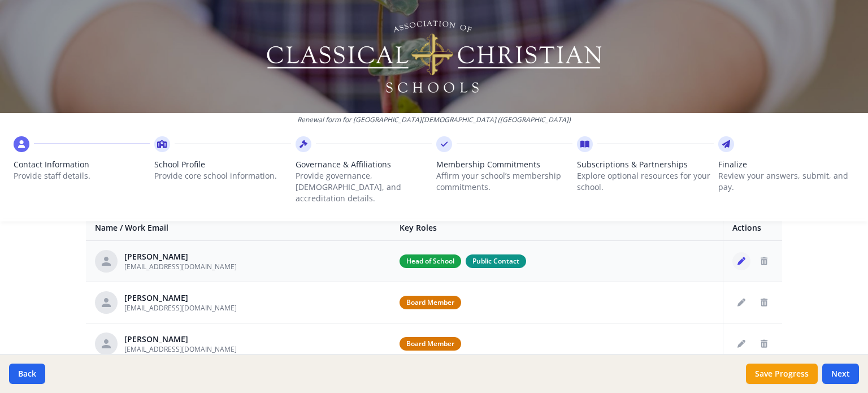 Image resolution: width=868 pixels, height=393 pixels. Describe the element at coordinates (430, 261) in the screenshot. I see `span: Head of School` at that location.